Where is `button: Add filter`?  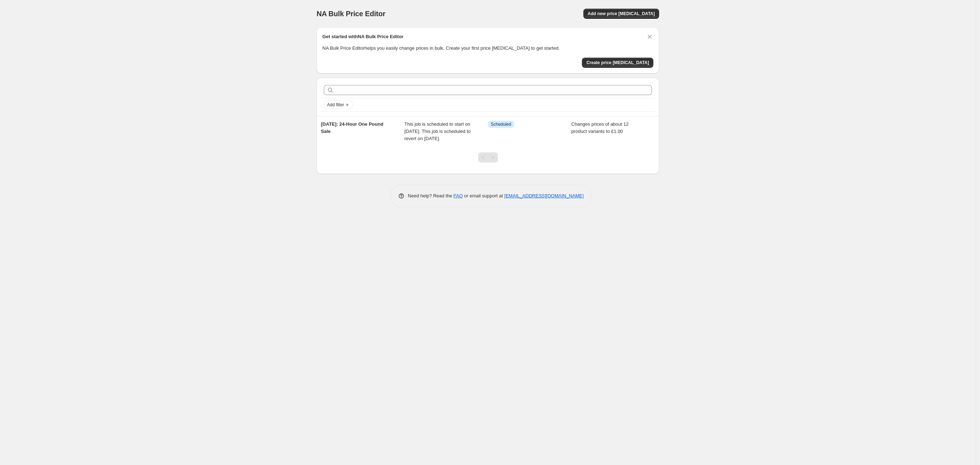 button: Add filter is located at coordinates (338, 105).